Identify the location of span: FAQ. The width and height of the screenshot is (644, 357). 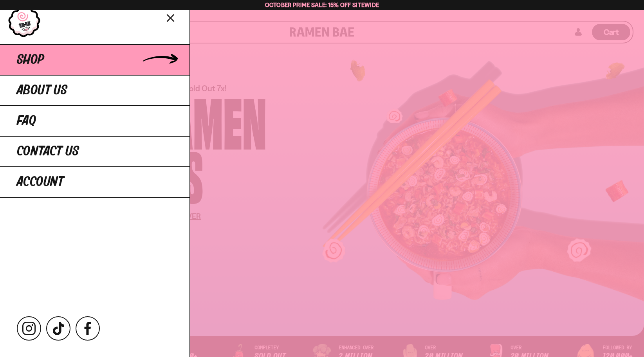
(26, 121).